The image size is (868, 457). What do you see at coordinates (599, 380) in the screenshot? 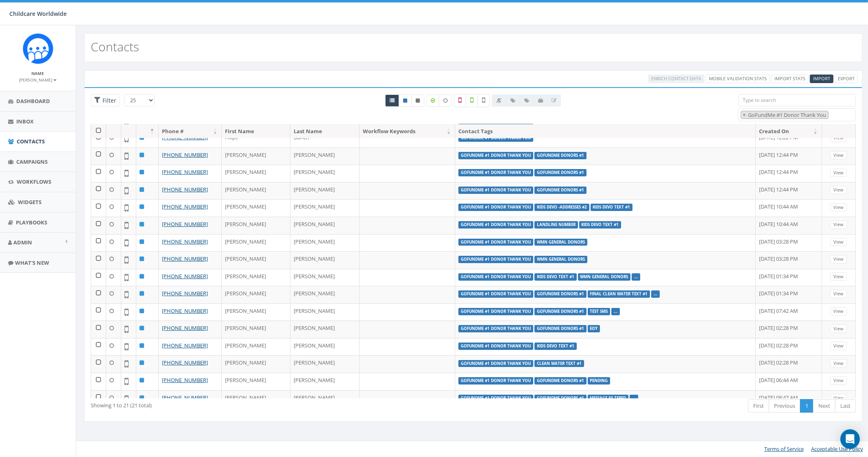
I see `label: Pending` at bounding box center [599, 380].